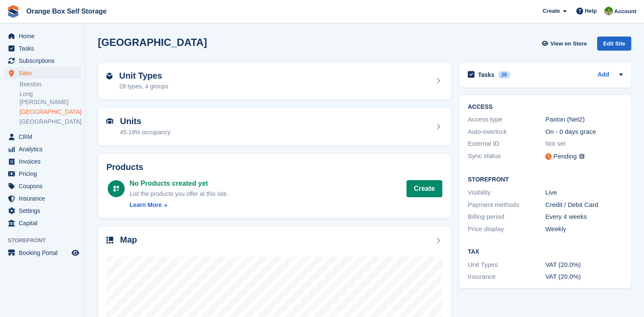 The width and height of the screenshot is (644, 317). Describe the element at coordinates (145, 121) in the screenshot. I see `h2: Units` at that location.